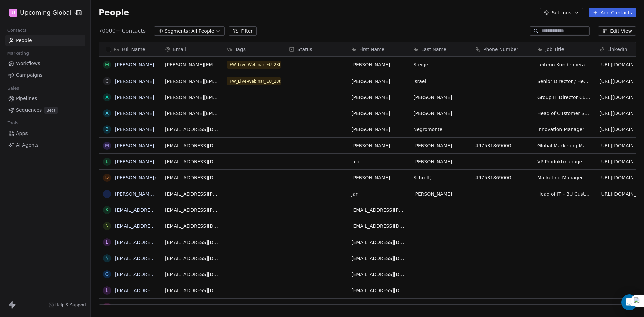 Image resolution: width=644 pixels, height=317 pixels. I want to click on button: Filter, so click(243, 31).